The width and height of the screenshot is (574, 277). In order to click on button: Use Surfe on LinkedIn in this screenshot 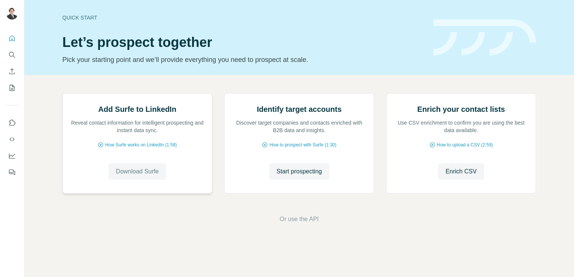, I will do `click(12, 123)`.